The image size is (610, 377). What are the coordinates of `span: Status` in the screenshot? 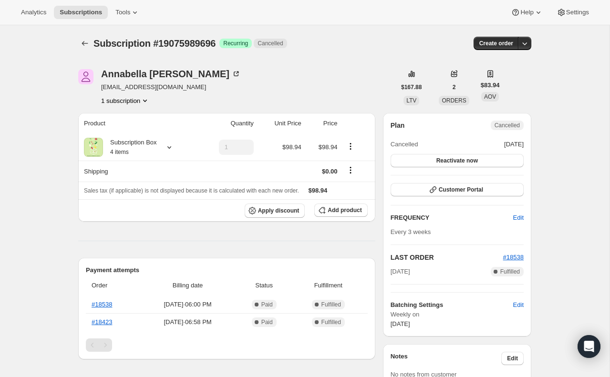 It's located at (264, 286).